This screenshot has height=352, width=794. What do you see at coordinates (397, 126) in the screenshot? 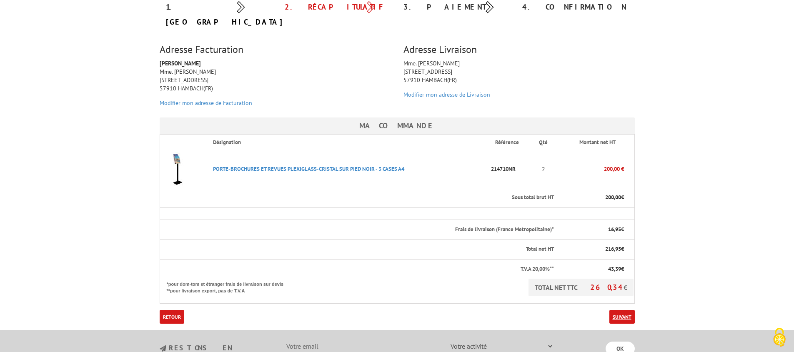
I see `h3: Ma commande` at bounding box center [397, 126].